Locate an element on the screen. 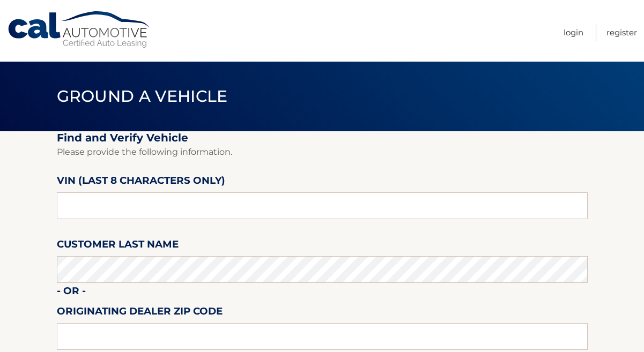  h2: Find and Verify Vehicle is located at coordinates (322, 138).